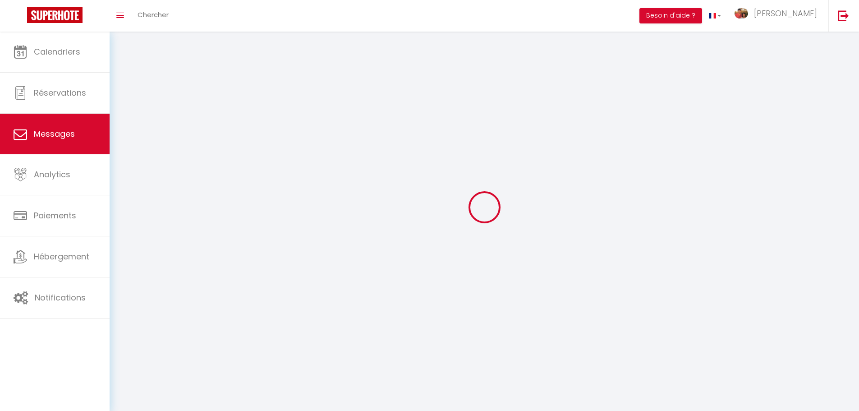 The width and height of the screenshot is (859, 411). Describe the element at coordinates (57, 51) in the screenshot. I see `span: Calendriers` at that location.